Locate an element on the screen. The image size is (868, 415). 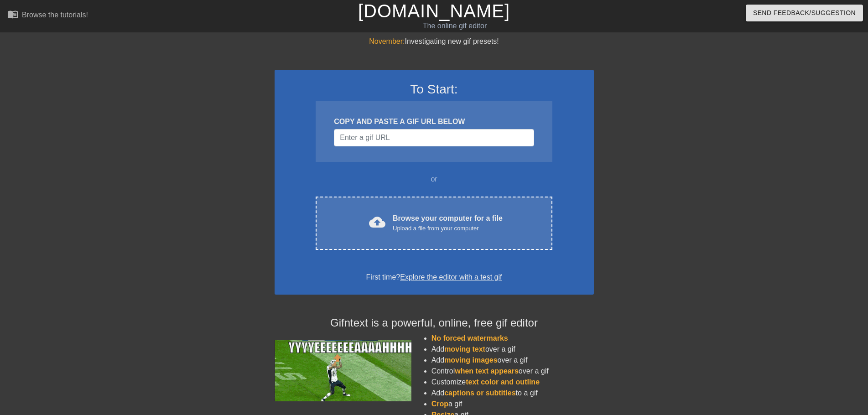
div: Investigating new gif presets! is located at coordinates (434, 42).